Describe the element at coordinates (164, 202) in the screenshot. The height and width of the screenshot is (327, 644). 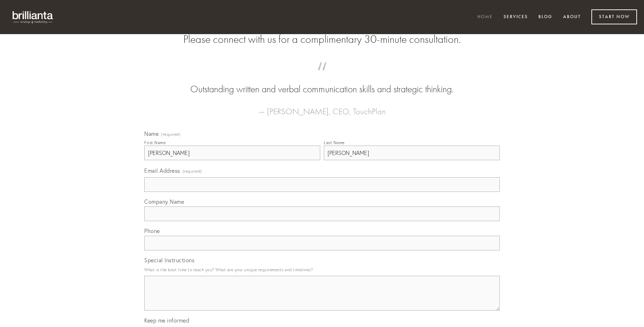
I see `span: Company Name` at that location.